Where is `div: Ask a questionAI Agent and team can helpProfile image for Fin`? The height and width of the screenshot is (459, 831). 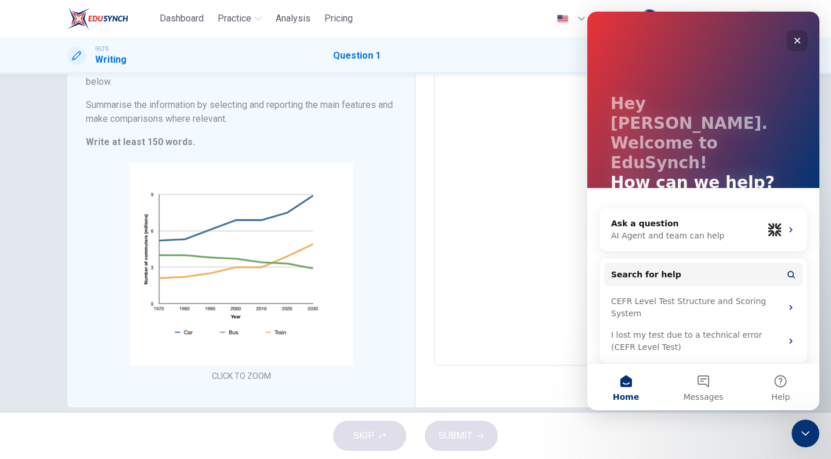 div: Ask a questionAI Agent and team can helpProfile image for Fin is located at coordinates (116, 218).